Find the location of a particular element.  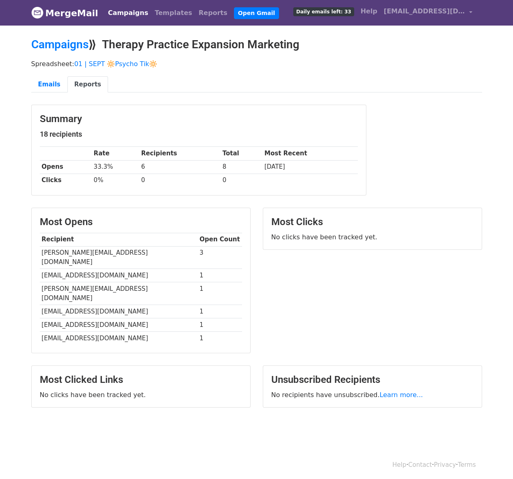

h3: Most Clicks is located at coordinates (372, 222).